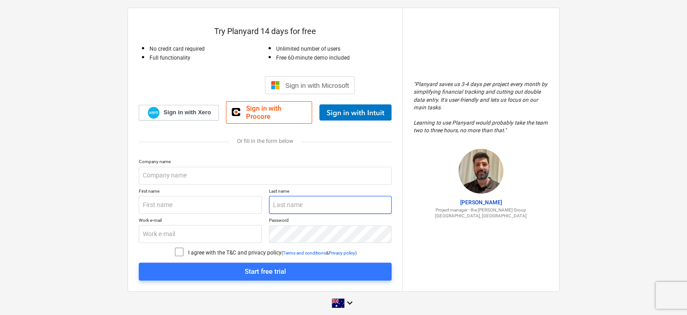  What do you see at coordinates (187, 113) in the screenshot?
I see `span: Sign in with Xero` at bounding box center [187, 113].